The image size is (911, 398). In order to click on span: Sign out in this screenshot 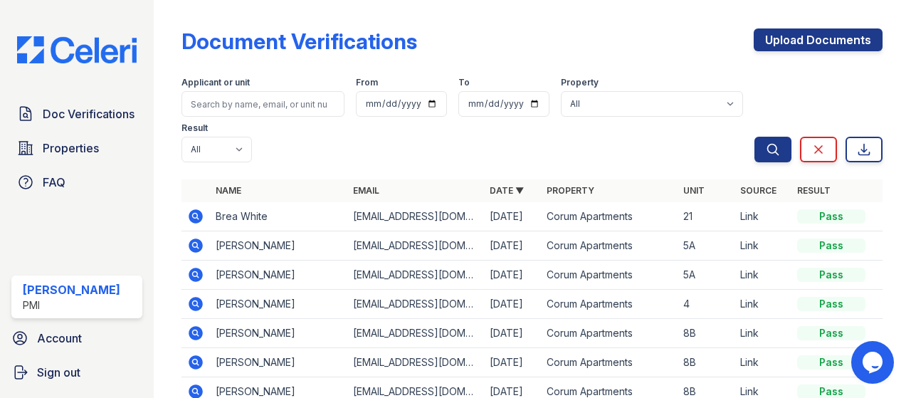, I will do `click(58, 372)`.